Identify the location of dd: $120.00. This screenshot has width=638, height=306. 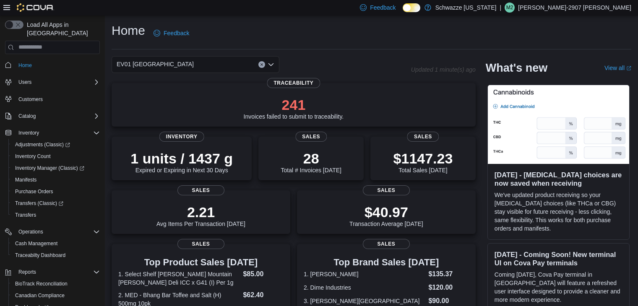
(448, 288).